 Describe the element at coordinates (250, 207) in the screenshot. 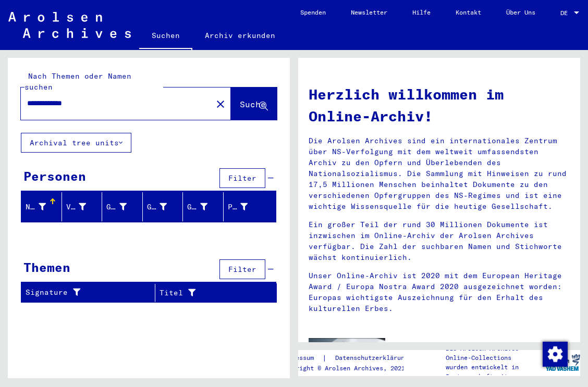

I see `mat-header-cell: Prisoner #` at that location.